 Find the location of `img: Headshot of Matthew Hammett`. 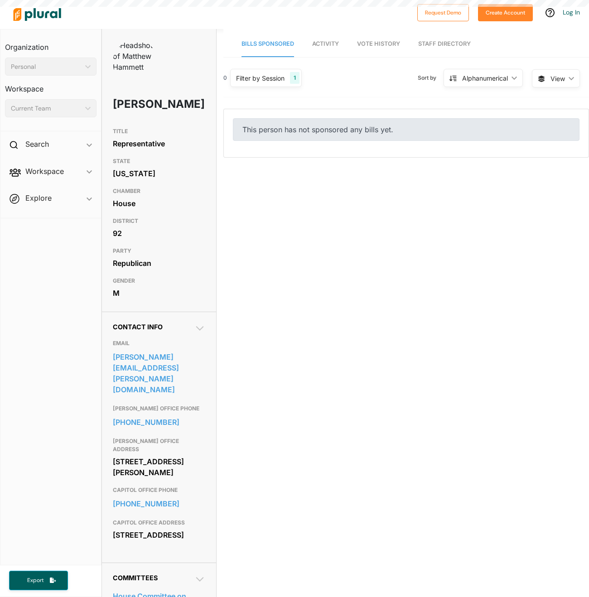

img: Headshot of Matthew Hammett is located at coordinates (135, 56).